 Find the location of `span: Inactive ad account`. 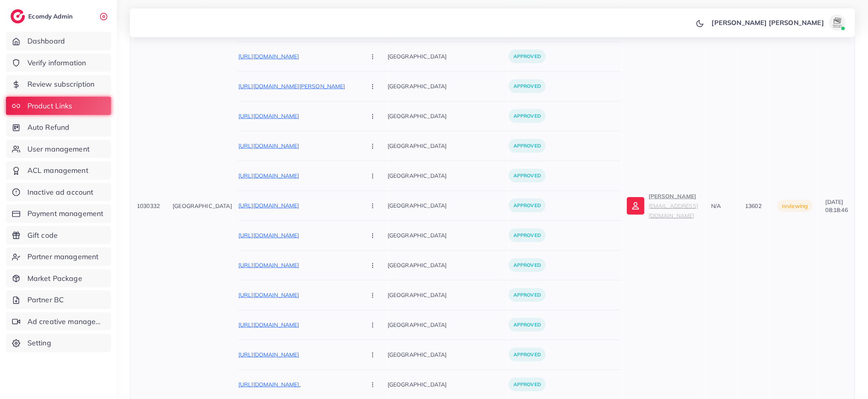

span: Inactive ad account is located at coordinates (60, 193).